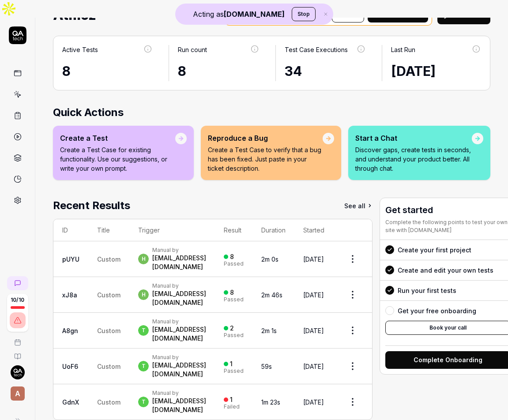 The width and height of the screenshot is (508, 420). What do you see at coordinates (232, 407) in the screenshot?
I see `div: Failed` at bounding box center [232, 407].